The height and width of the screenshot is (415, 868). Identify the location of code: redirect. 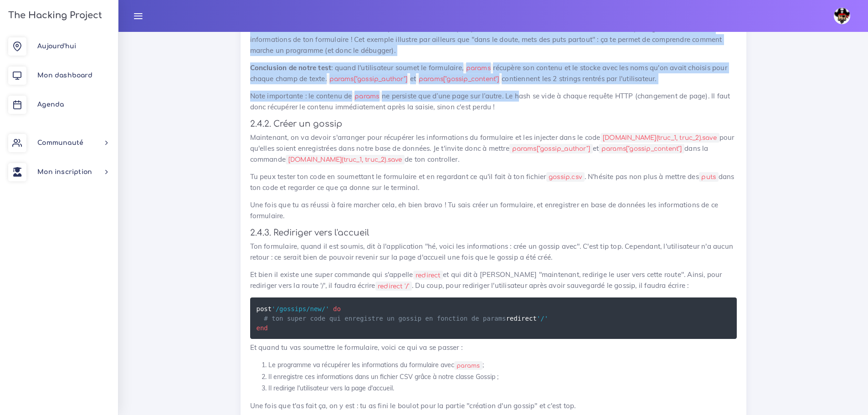
(429, 275).